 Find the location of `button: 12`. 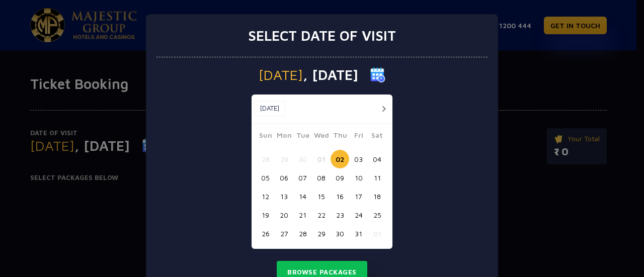

button: 12 is located at coordinates (265, 196).